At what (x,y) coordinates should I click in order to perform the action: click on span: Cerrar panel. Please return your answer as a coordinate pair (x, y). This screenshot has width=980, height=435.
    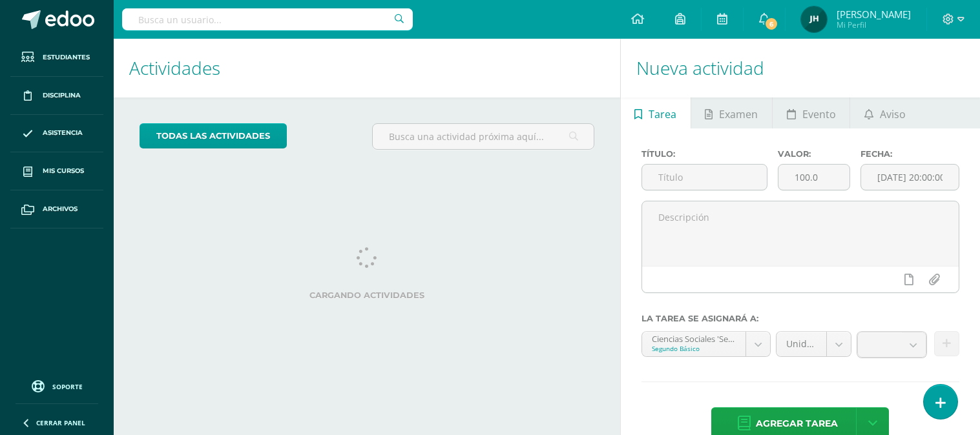
    Looking at the image, I should click on (61, 423).